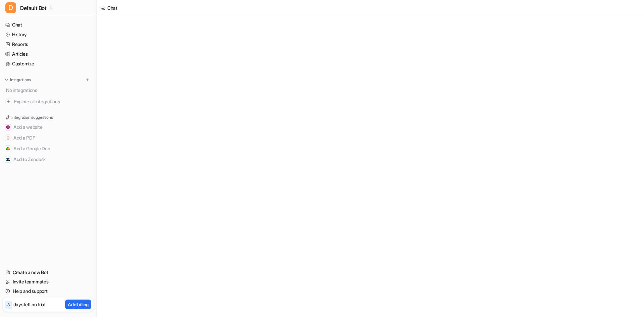  I want to click on img: menu_add.svg, so click(87, 80).